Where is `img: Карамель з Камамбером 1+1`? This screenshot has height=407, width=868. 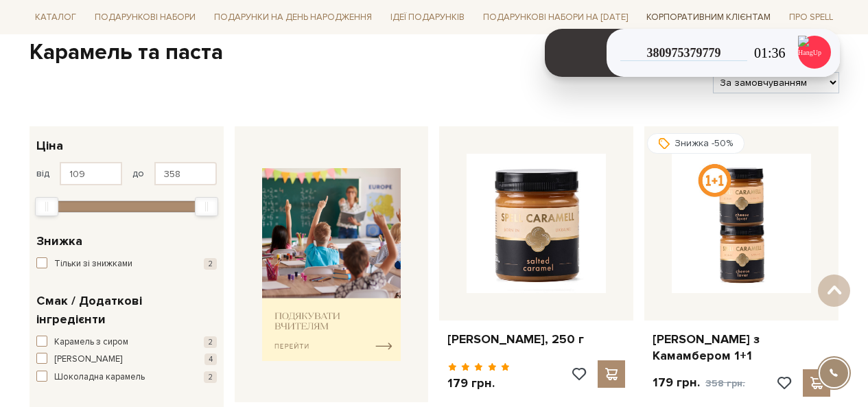
img: Карамель з Камамбером 1+1 is located at coordinates (741, 223).